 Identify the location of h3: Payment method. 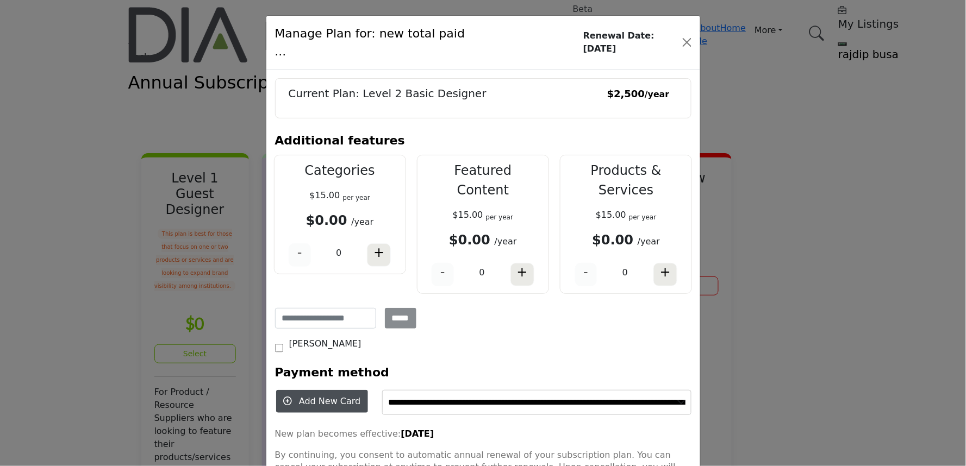
(332, 372).